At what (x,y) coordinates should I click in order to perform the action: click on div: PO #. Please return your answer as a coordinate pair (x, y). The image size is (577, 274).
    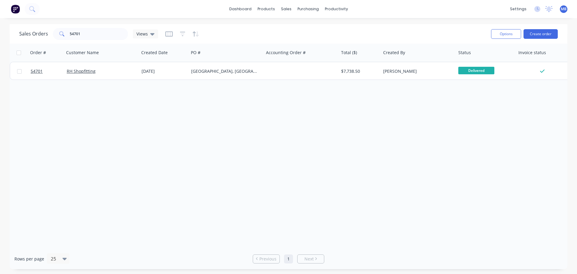
    Looking at the image, I should click on (196, 53).